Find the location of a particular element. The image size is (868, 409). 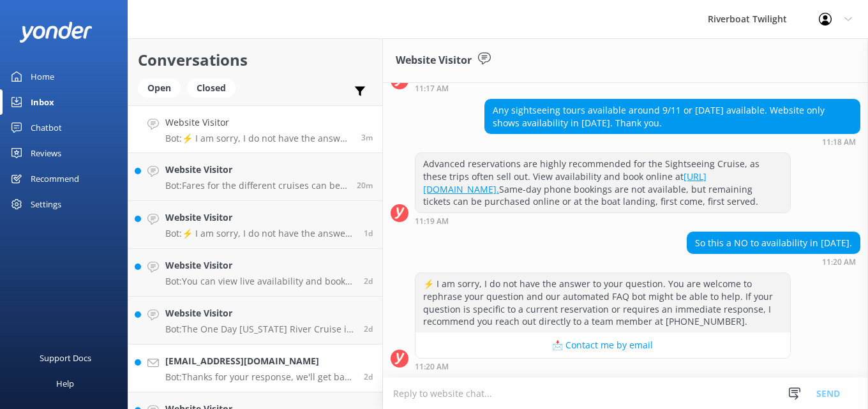

span: Sep 02 2025 08:26pm (UTC -06:00) America/Mexico_City is located at coordinates (368, 233).